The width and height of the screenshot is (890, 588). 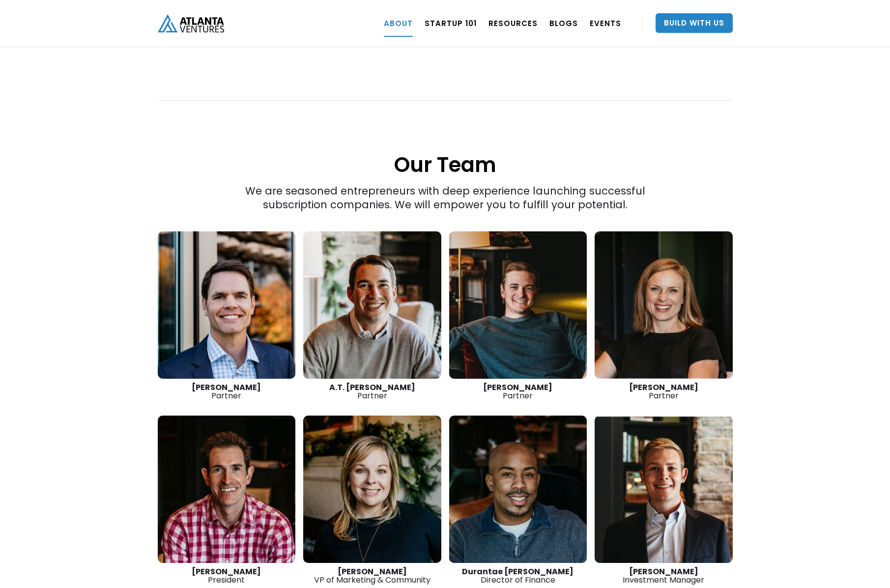 What do you see at coordinates (564, 24) in the screenshot?
I see `a: BLOGS` at bounding box center [564, 24].